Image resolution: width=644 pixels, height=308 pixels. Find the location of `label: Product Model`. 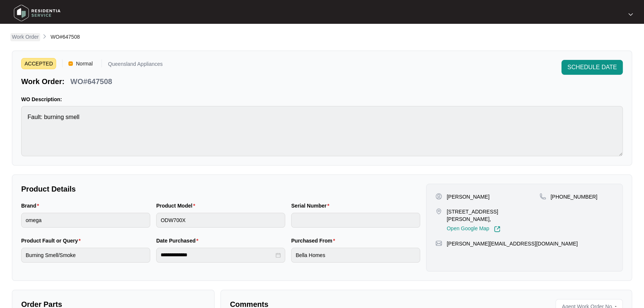

label: Product Model is located at coordinates (177, 206).